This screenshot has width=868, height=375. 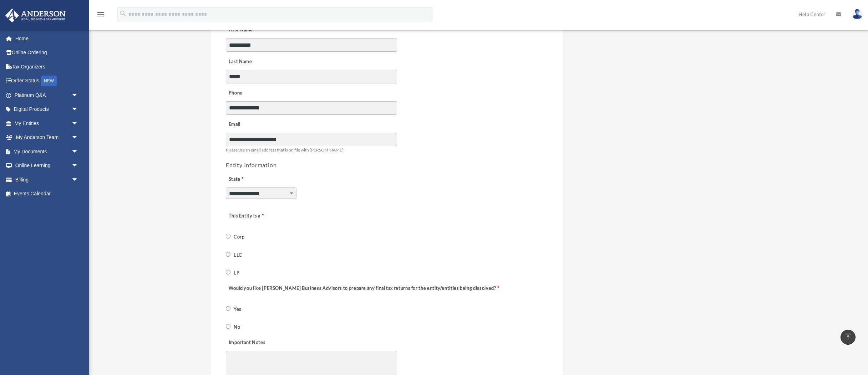 I want to click on a: My Entitiesarrow_drop_down, so click(x=47, y=124).